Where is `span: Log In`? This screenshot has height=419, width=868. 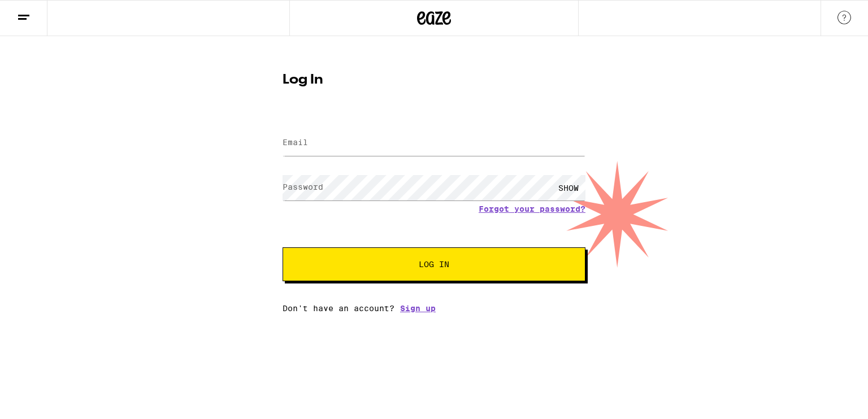
span: Log In is located at coordinates (434, 264).